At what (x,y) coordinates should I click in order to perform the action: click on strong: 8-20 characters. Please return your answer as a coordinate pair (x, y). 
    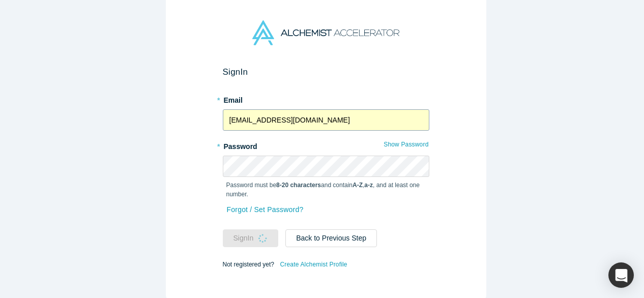
    Looking at the image, I should click on (298, 185).